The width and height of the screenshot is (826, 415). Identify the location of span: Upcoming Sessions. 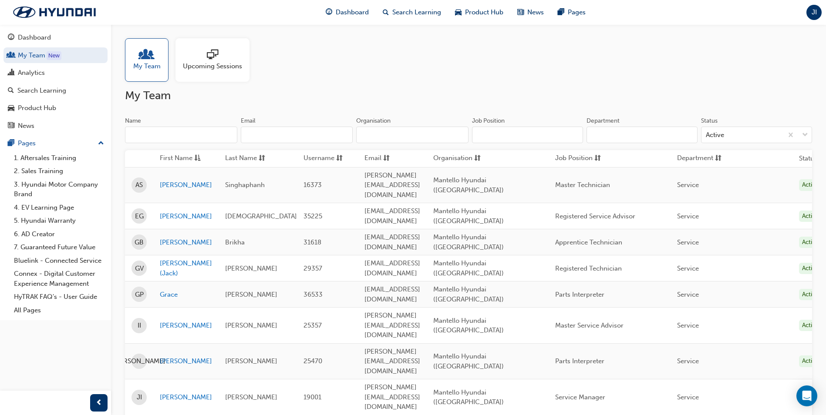
(212, 66).